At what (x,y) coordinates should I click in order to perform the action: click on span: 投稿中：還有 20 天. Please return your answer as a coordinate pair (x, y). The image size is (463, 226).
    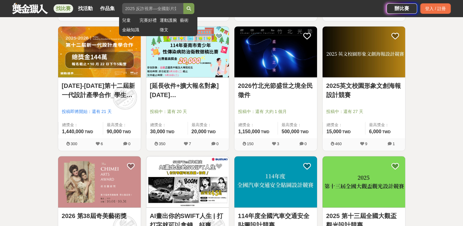
    Looking at the image, I should click on (187, 111).